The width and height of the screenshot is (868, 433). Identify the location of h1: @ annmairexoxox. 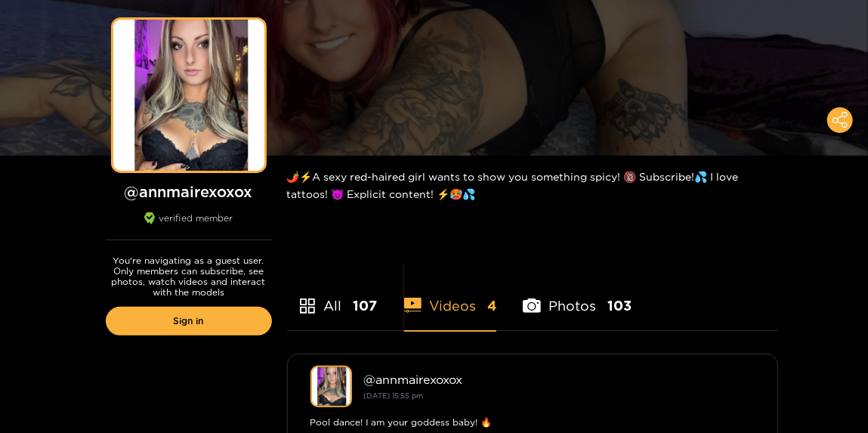
(189, 191).